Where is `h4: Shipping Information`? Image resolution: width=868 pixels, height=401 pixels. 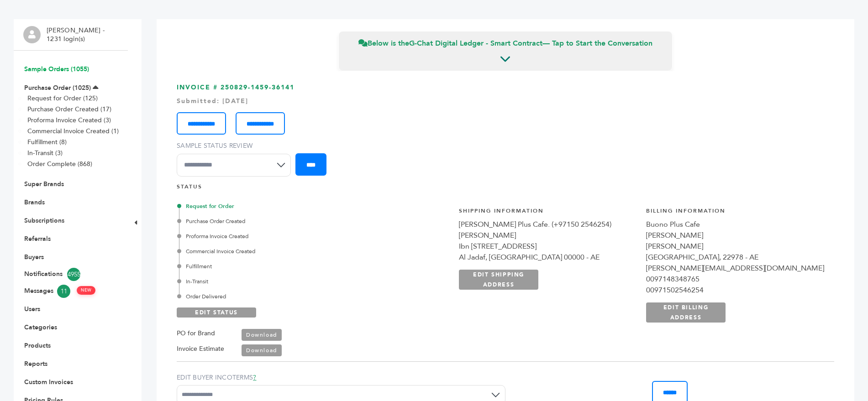 h4: Shipping Information is located at coordinates (548, 213).